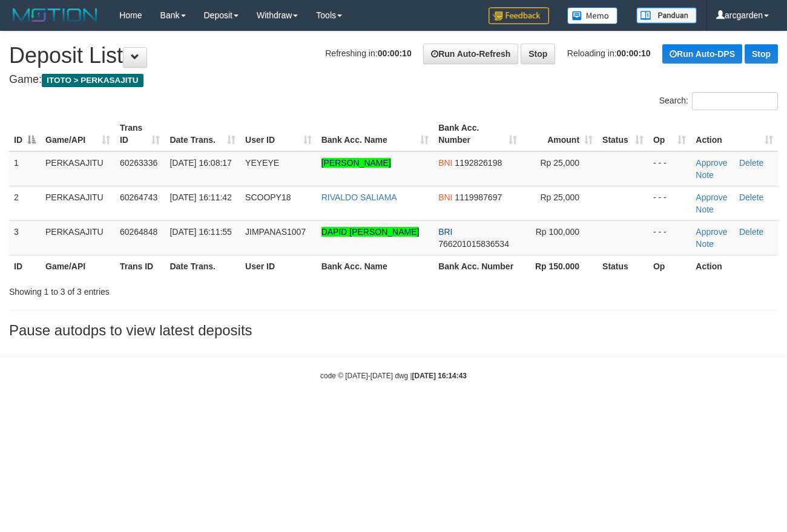 Image resolution: width=787 pixels, height=532 pixels. What do you see at coordinates (734, 266) in the screenshot?
I see `th: Action` at bounding box center [734, 266].